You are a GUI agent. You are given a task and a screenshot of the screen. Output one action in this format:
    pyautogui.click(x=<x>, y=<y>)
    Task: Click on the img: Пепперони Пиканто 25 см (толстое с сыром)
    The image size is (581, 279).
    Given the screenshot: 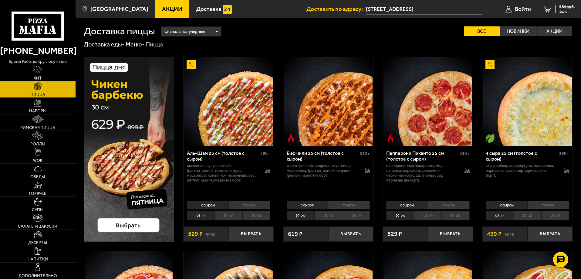 What is the action you would take?
    pyautogui.click(x=427, y=101)
    